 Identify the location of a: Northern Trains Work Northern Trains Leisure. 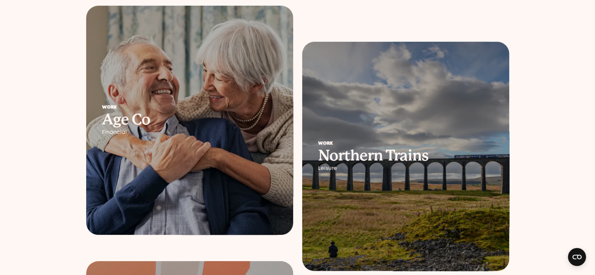
(406, 157).